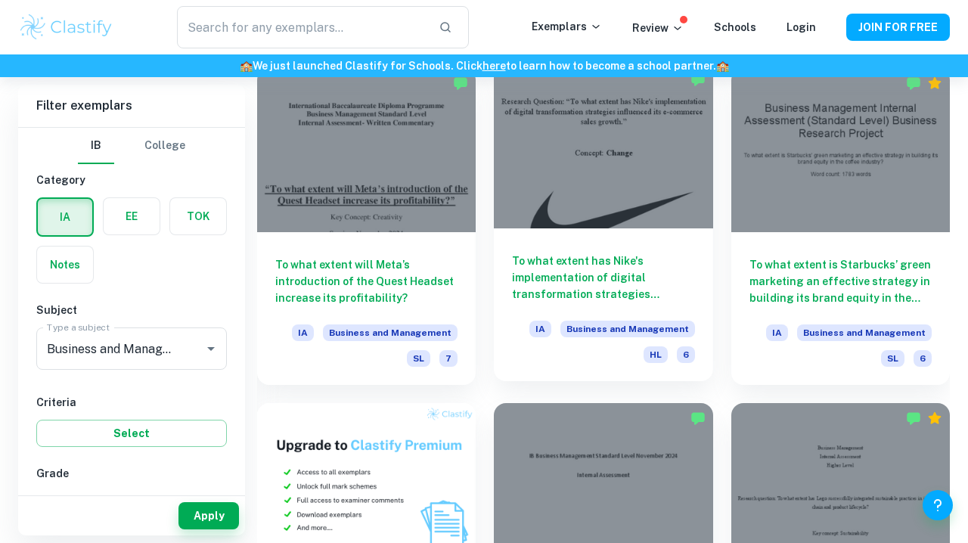 The width and height of the screenshot is (968, 543). I want to click on button: IB, so click(96, 146).